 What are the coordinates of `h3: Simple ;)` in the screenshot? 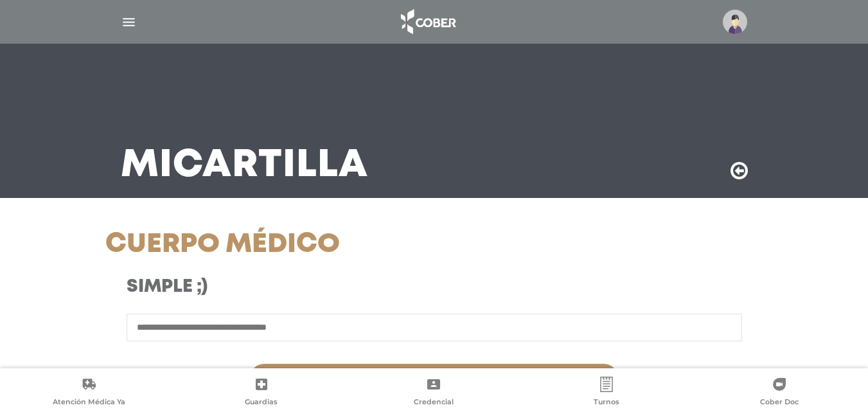 It's located at (321, 287).